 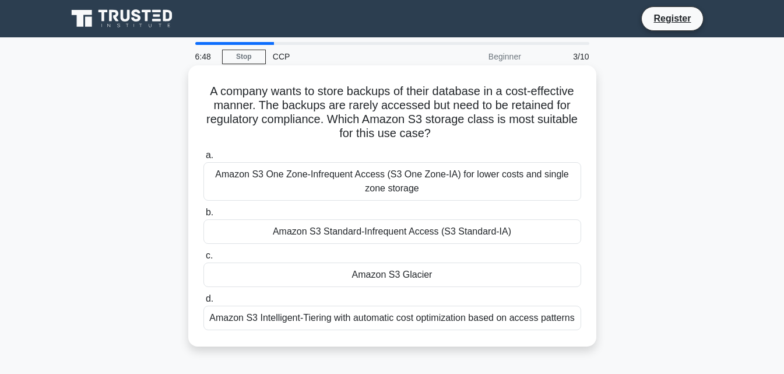 I want to click on div: Amazon S3 Standard-Infrequent Access (S3 Standard-IA), so click(x=392, y=231).